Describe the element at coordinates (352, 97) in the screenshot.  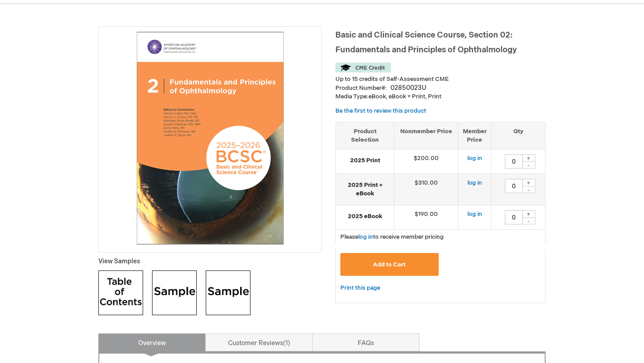
I see `strong: Media Type:` at that location.